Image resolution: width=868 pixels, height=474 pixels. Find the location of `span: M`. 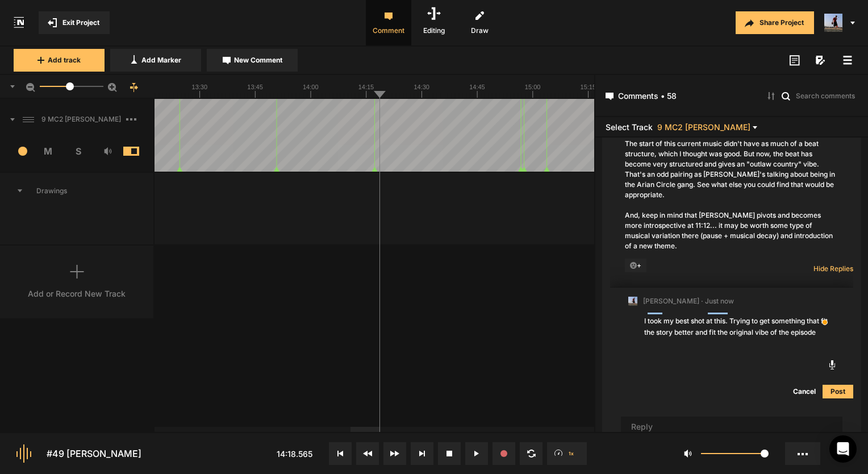

span: M is located at coordinates (48, 151).